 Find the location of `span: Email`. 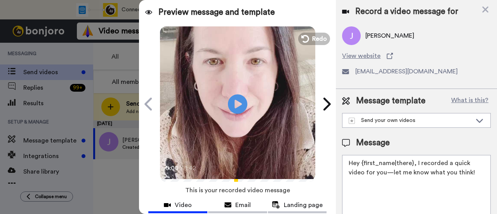

span: Email is located at coordinates (243, 205).